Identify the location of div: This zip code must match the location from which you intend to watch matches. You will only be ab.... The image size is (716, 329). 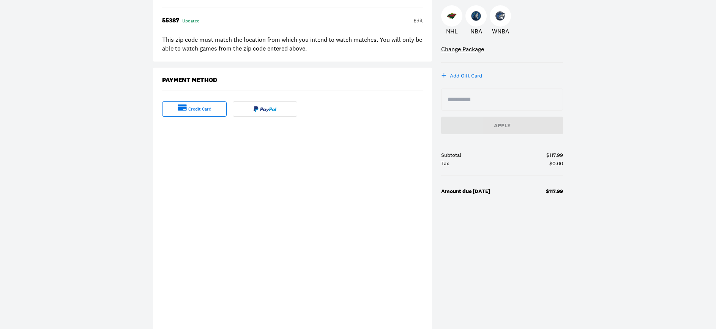
(292, 44).